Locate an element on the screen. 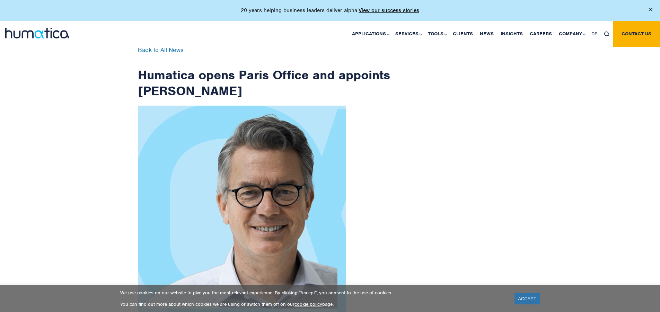  a: View our success stories is located at coordinates (389, 10).